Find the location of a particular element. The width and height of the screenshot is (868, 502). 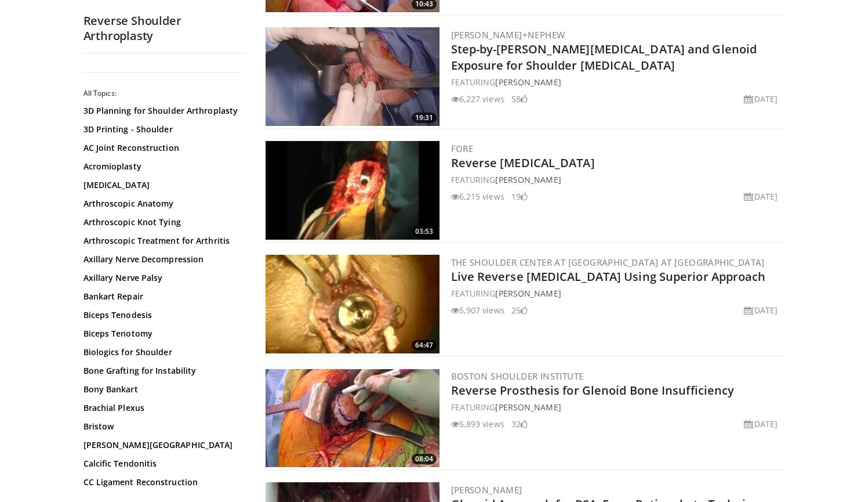

img: 38625_0000_3.png.300x170_q85_crop-smart_upscale.jpg is located at coordinates (352, 190).